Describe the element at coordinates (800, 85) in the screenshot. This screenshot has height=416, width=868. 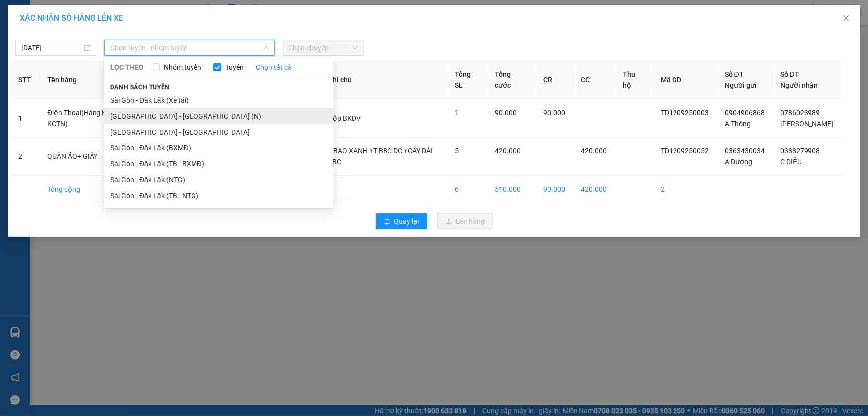
I see `span: Người nhận` at that location.